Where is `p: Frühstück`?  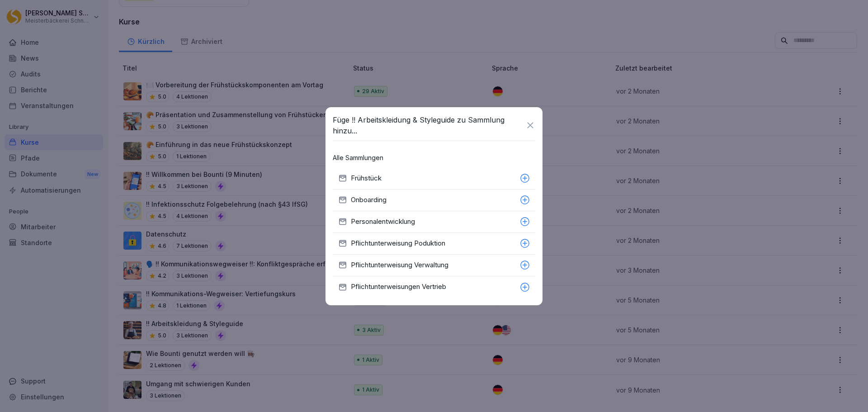 p: Frühstück is located at coordinates (434, 178).